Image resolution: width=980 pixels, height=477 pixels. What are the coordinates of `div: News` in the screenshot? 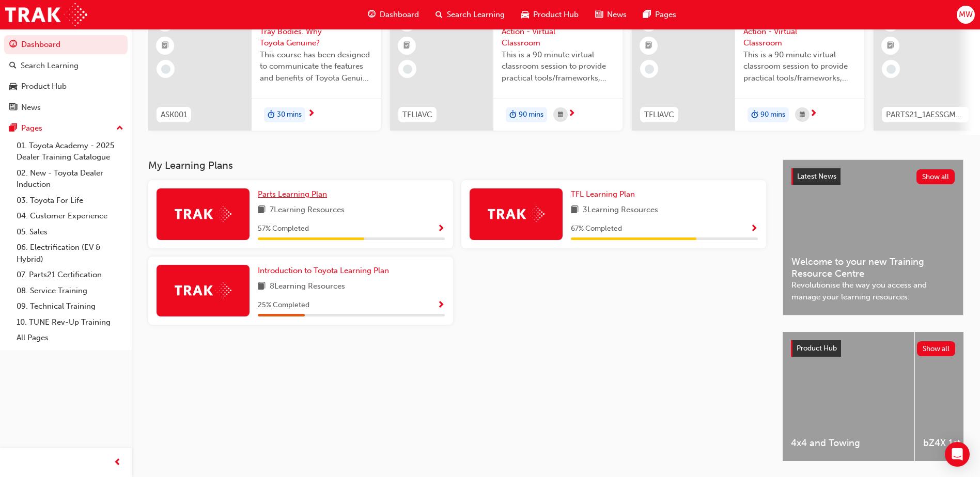 It's located at (31, 107).